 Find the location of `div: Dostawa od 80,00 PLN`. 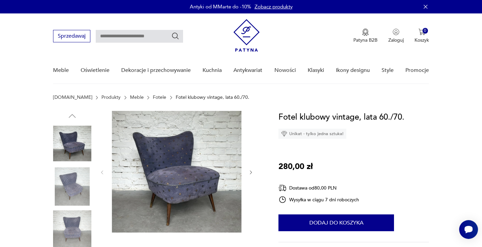

div: Dostawa od 80,00 PLN is located at coordinates (319, 188).